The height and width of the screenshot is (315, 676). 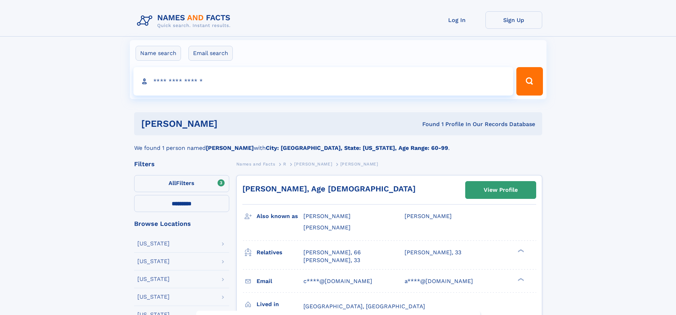 I want to click on input: search input, so click(x=323, y=81).